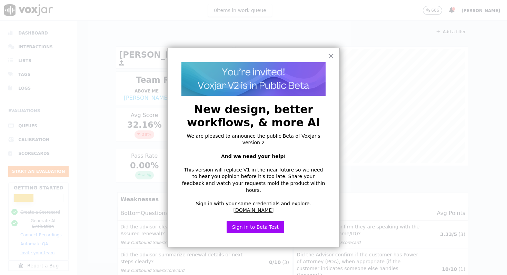 The width and height of the screenshot is (507, 275). I want to click on span: Sign in with your same credentials and explore., so click(253, 203).